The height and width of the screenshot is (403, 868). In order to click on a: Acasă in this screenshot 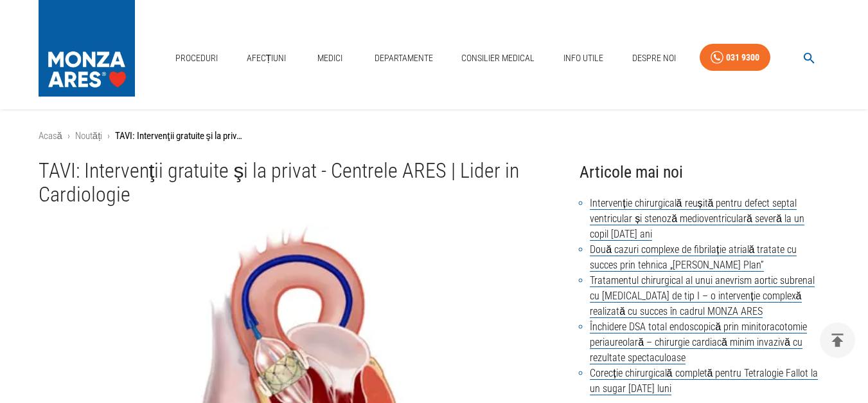, I will do `click(50, 136)`.